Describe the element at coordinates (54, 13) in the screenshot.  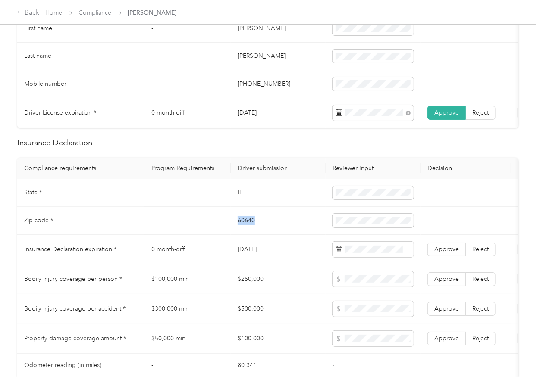
I see `a: Home` at that location.